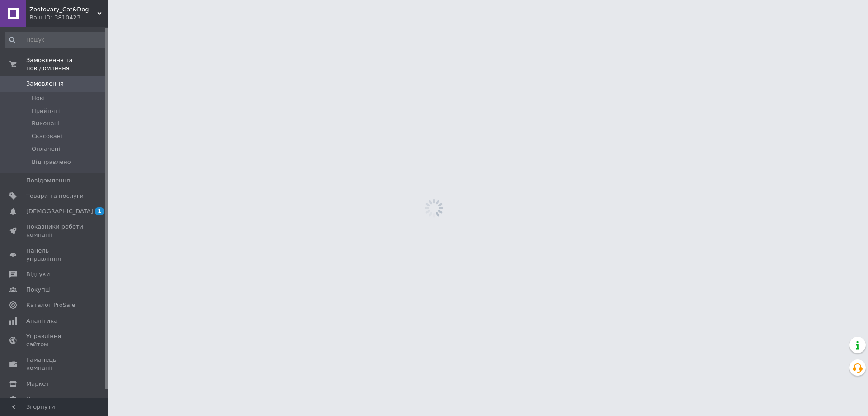 The height and width of the screenshot is (416, 868). I want to click on span: Відгуки, so click(38, 274).